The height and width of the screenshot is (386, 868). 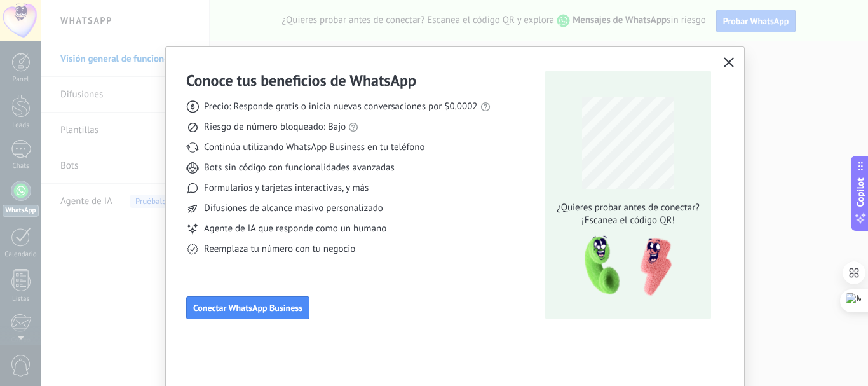 I want to click on span: Agente de IA que responde como un humano, so click(x=295, y=229).